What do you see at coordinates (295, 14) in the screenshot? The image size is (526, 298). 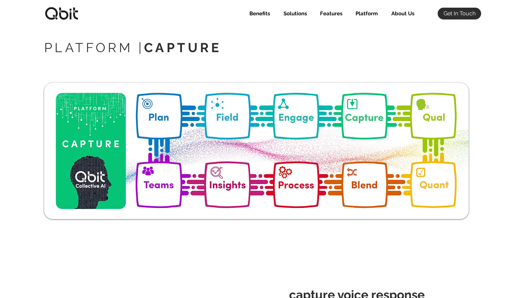 I see `p: Solutions` at bounding box center [295, 14].